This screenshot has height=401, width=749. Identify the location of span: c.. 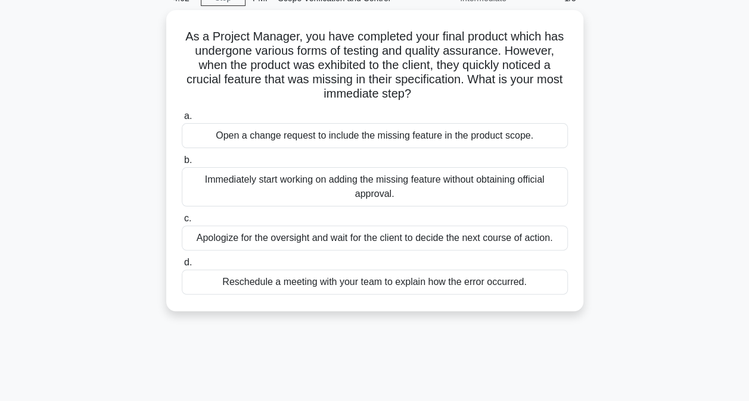
(188, 218).